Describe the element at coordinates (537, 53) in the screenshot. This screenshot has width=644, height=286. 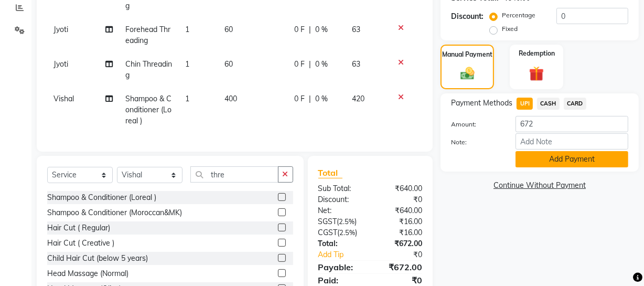
I see `label: Redemption` at that location.